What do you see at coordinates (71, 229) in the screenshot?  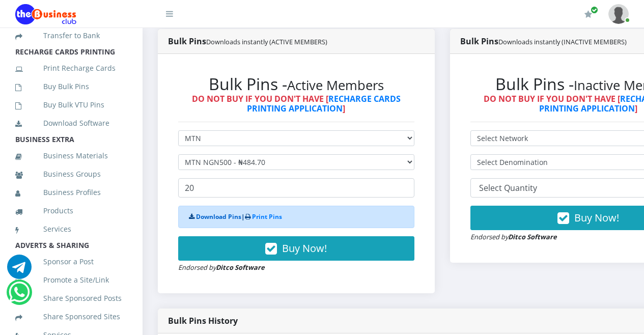 I see `a: Services` at bounding box center [71, 229].